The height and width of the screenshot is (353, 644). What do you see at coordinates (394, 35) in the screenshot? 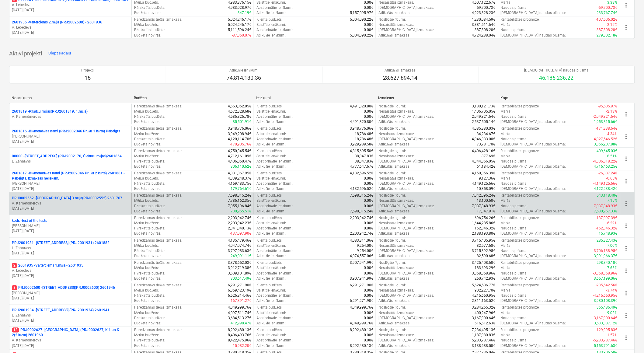
I see `p: Atlikušās izmaksas :` at bounding box center [394, 35].